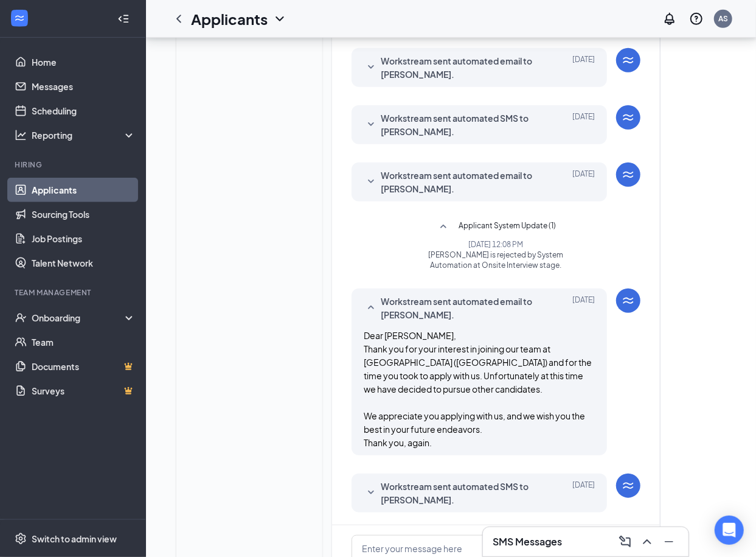  Describe the element at coordinates (625, 541) in the screenshot. I see `button: ComposeMessage` at that location.